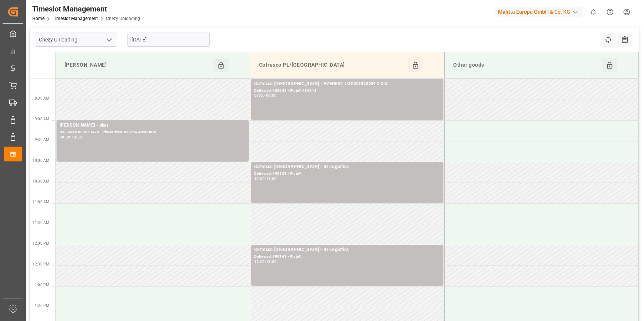 This screenshot has height=321, width=644. Describe the element at coordinates (540, 12) in the screenshot. I see `button: Melitta Europa GmbH & Co. KG` at that location.